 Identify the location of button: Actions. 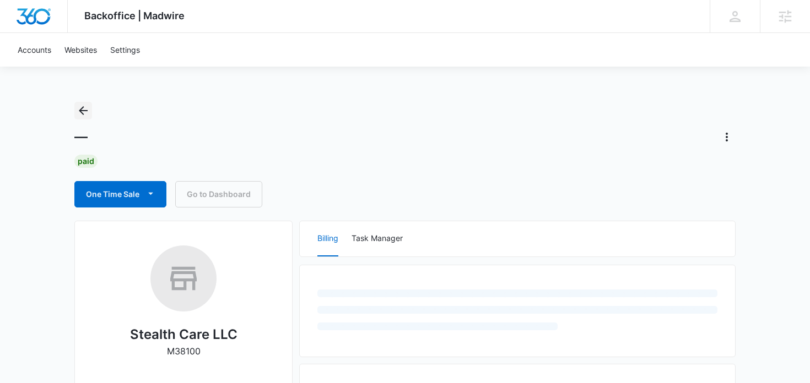
(727, 137).